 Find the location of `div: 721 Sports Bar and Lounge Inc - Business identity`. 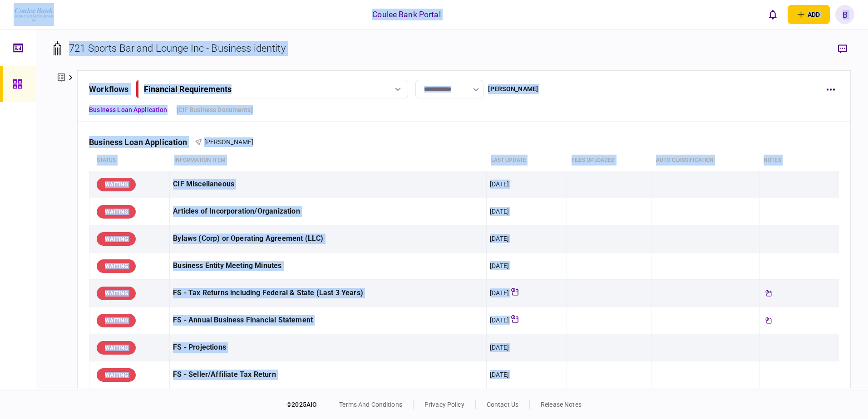

div: 721 Sports Bar and Lounge Inc - Business identity is located at coordinates (177, 48).